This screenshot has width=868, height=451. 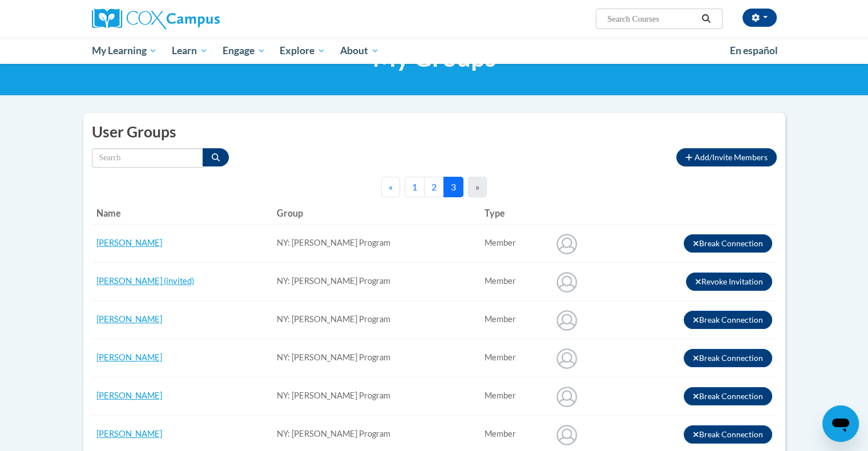 What do you see at coordinates (731, 156) in the screenshot?
I see `span: Add/Invite Members` at bounding box center [731, 156].